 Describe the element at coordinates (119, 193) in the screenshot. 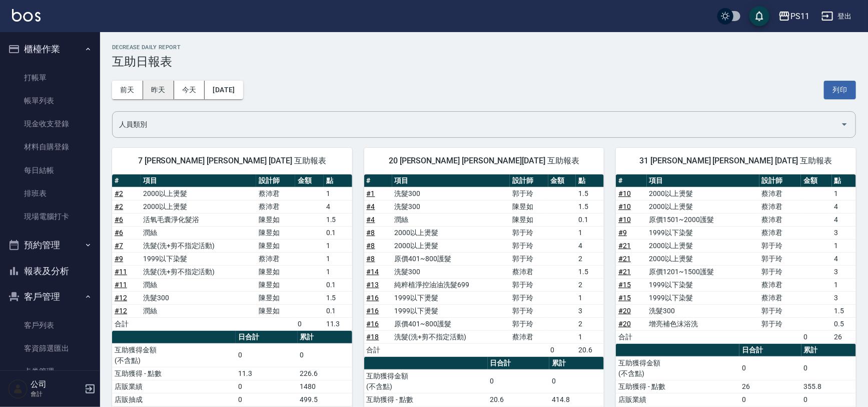

I see `a: #2` at that location.